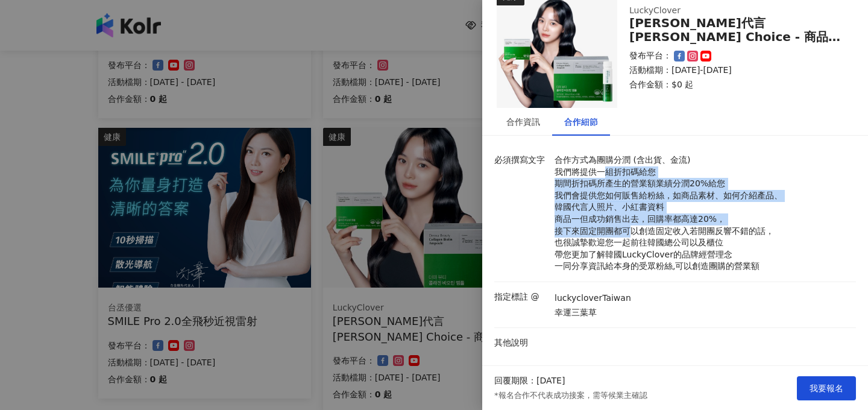  Describe the element at coordinates (650, 56) in the screenshot. I see `p: 發布平台：` at that location.